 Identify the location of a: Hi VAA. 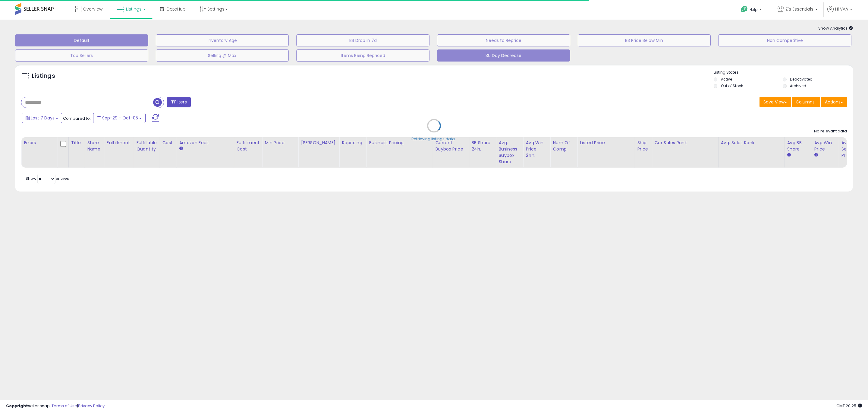
(840, 12).